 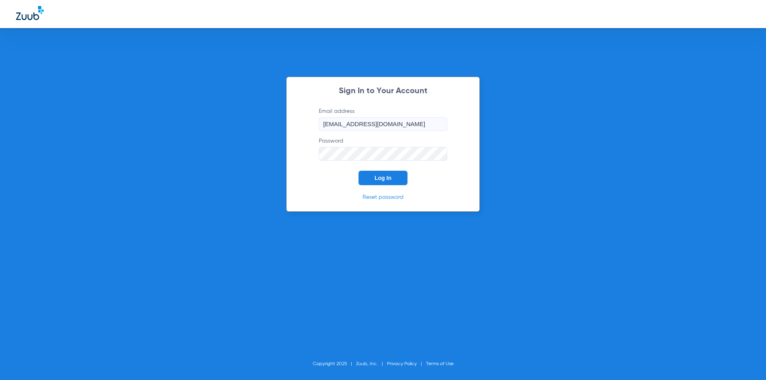 I want to click on input: Password, so click(x=383, y=154).